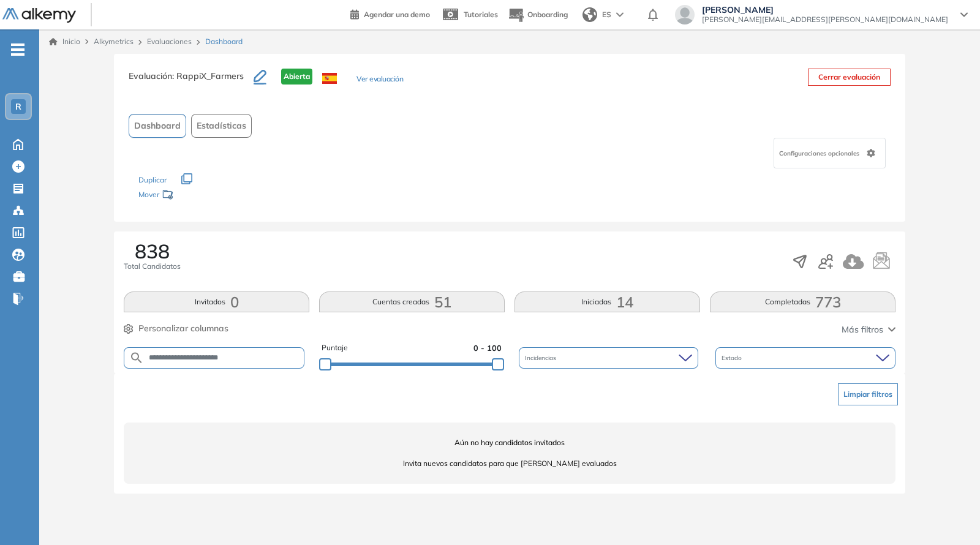  What do you see at coordinates (169, 41) in the screenshot?
I see `a: Evaluaciones` at bounding box center [169, 41].